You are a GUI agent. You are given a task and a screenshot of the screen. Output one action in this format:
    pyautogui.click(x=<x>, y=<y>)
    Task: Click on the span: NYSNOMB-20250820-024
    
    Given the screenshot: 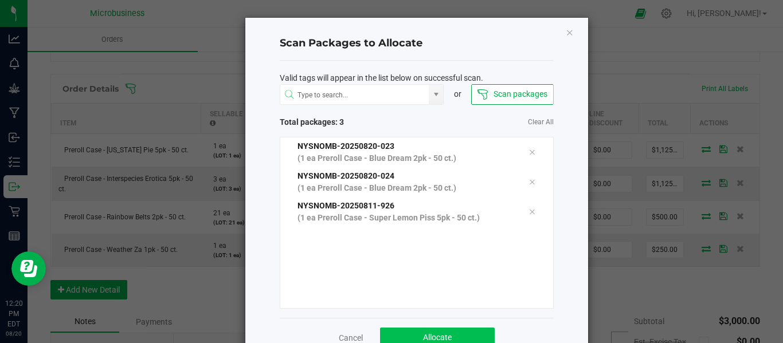 What is the action you would take?
    pyautogui.click(x=346, y=176)
    